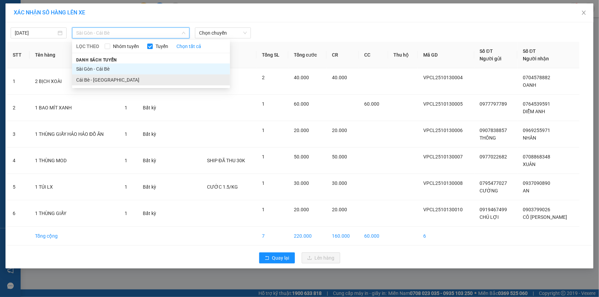 Image resolution: width=599 pixels, height=297 pixels. Describe the element at coordinates (321, 258) in the screenshot. I see `button: uploadLên hàng` at that location.